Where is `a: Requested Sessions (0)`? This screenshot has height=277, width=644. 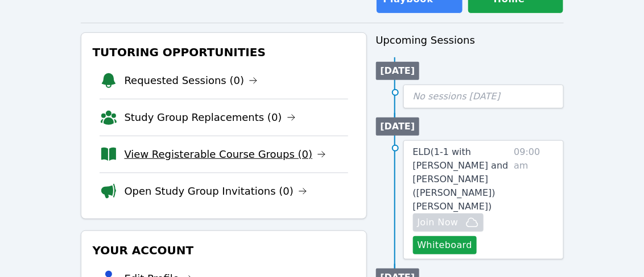
a: Requested Sessions (0) is located at coordinates (191, 81).